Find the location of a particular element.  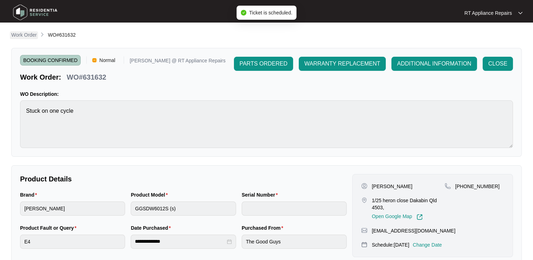

img: chevron-right is located at coordinates (42, 35).